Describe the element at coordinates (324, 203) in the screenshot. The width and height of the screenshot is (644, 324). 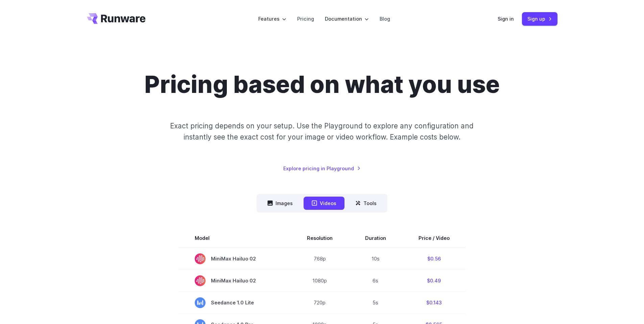
I see `button: Videos` at that location.